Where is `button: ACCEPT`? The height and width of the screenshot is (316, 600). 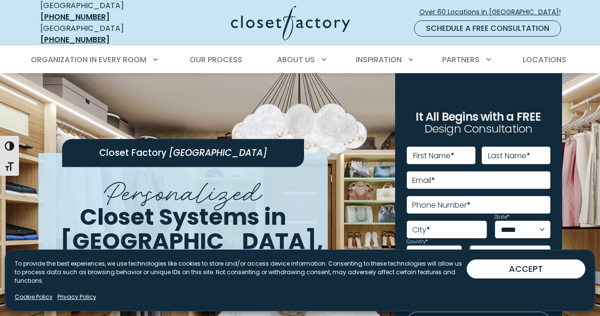
button: ACCEPT is located at coordinates (526, 269).